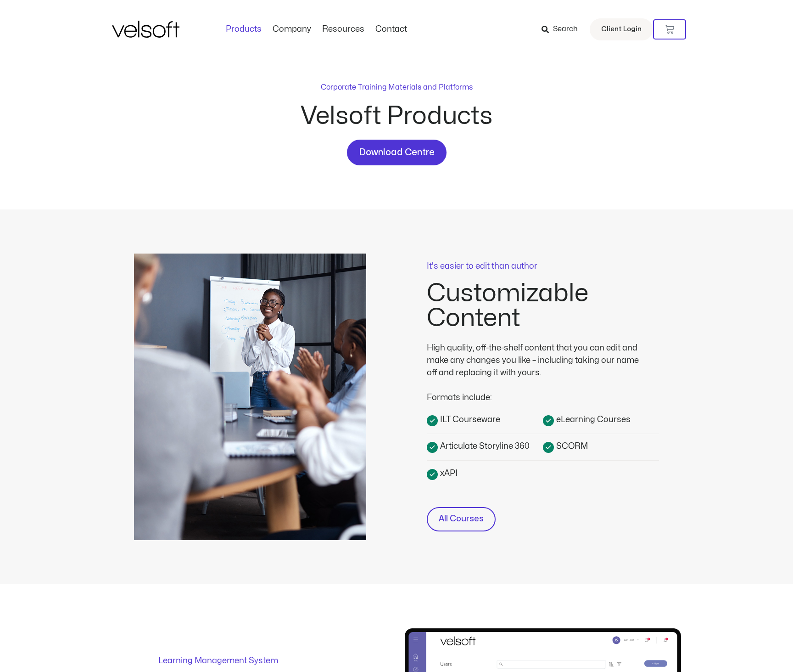 The width and height of the screenshot is (793, 672). What do you see at coordinates (344, 29) in the screenshot?
I see `a: ResourcesMenu Toggle` at bounding box center [344, 29].